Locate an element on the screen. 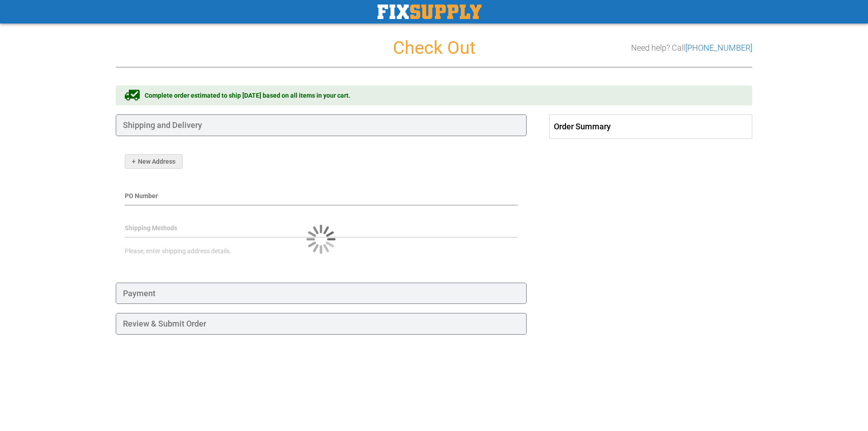  div: PO Number is located at coordinates (321, 198).